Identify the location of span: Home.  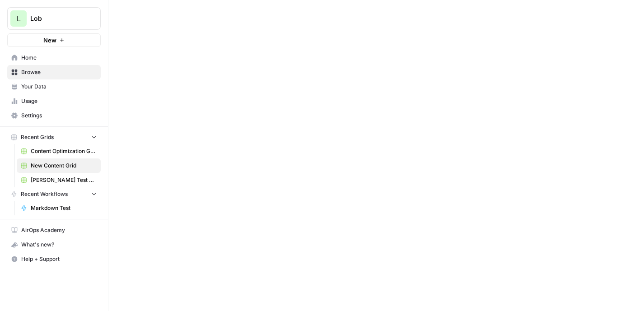
(59, 58).